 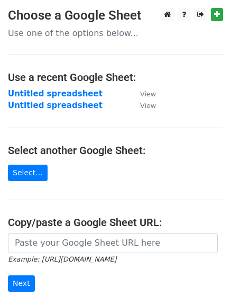 I want to click on p: Use one of the options below..., so click(x=115, y=33).